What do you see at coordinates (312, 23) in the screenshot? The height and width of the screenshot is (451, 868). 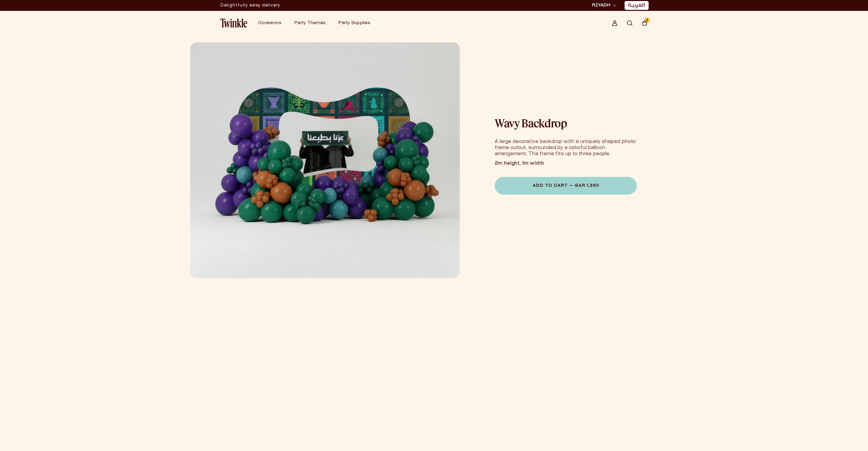 I see `summary: Party Themes` at bounding box center [312, 23].